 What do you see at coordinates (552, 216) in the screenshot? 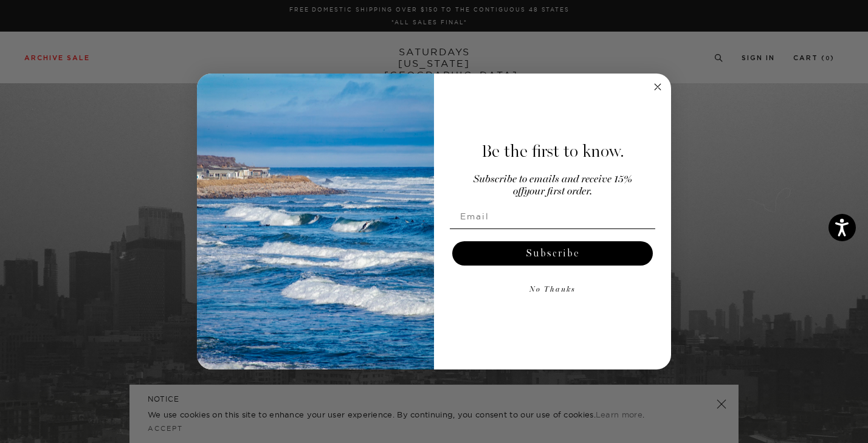
I see `input: Email` at bounding box center [552, 216].